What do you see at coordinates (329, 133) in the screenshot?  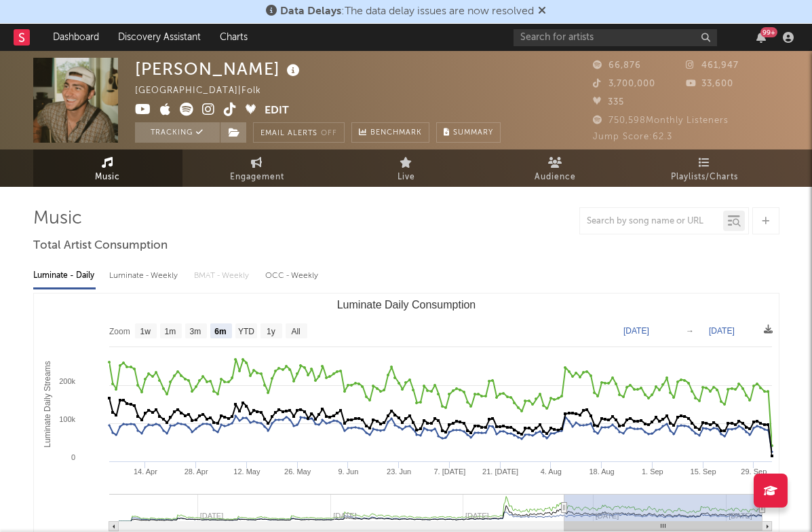 I see `em: Off` at bounding box center [329, 133].